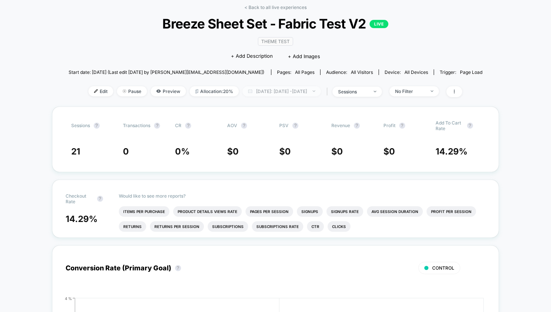 This screenshot has height=312, width=551. I want to click on li: Profit Per Session, so click(451, 211).